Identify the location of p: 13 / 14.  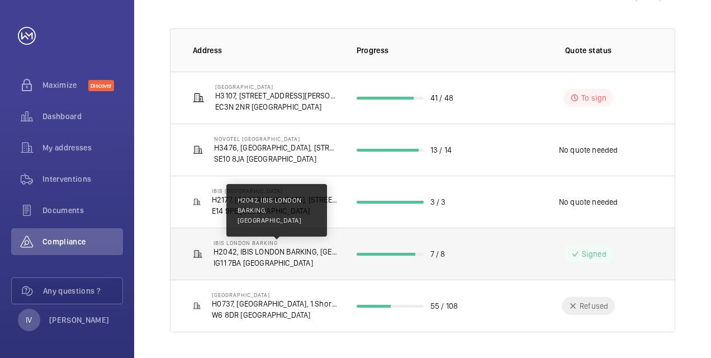
(441, 150).